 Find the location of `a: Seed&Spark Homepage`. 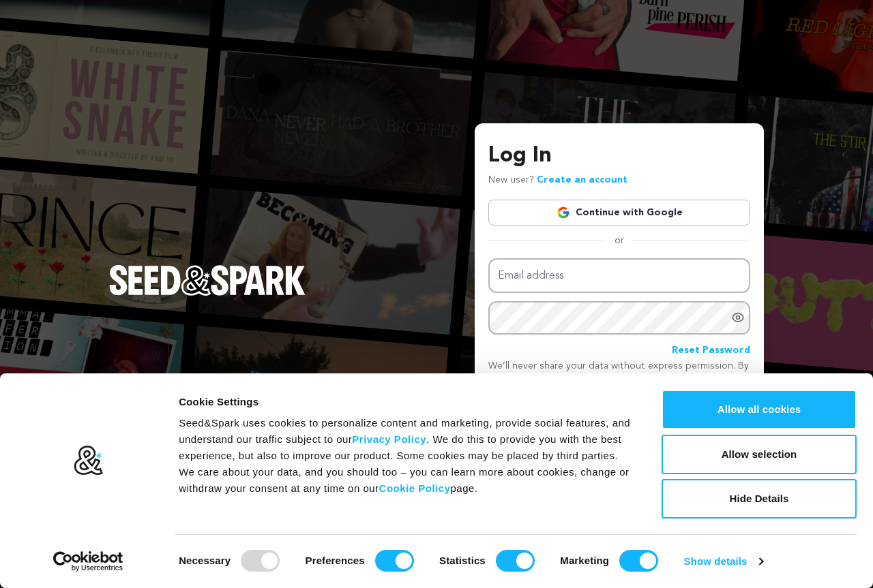

a: Seed&Spark Homepage is located at coordinates (207, 294).